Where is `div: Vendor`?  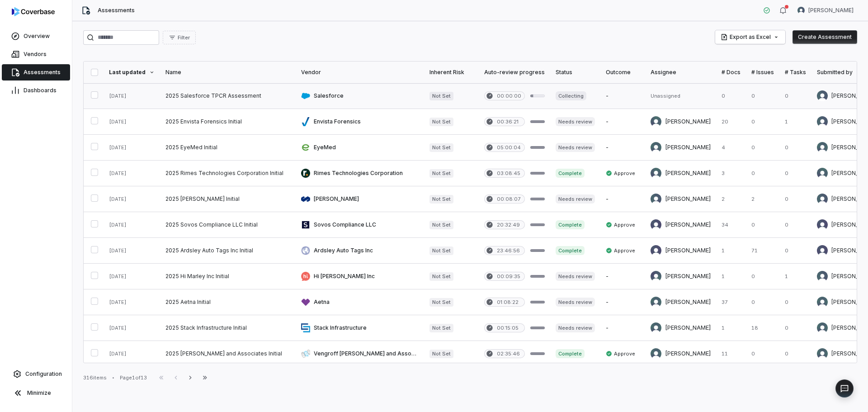 div: Vendor is located at coordinates (360, 73).